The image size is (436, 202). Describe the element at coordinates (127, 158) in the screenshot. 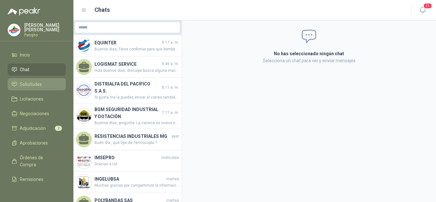

I see `h4: IMSEPRO` at that location.